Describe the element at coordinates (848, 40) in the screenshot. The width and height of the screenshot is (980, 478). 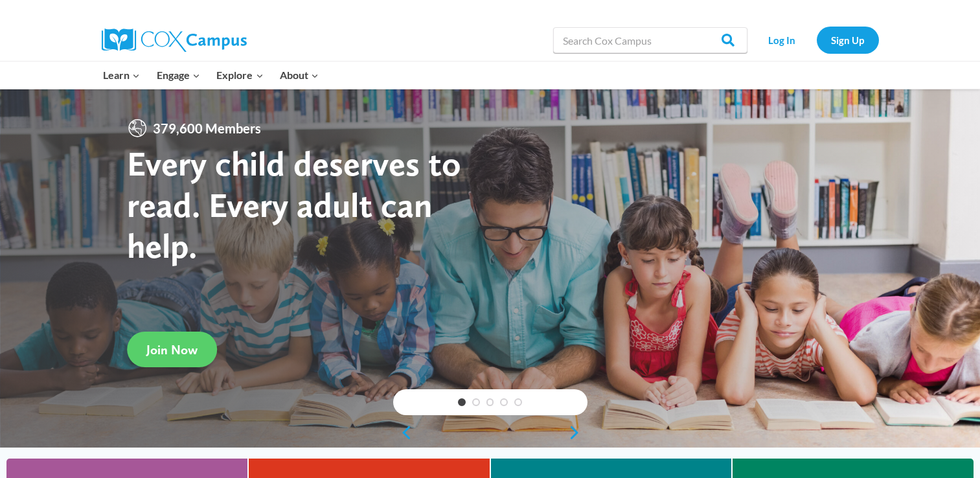
I see `a: Sign Up` at that location.